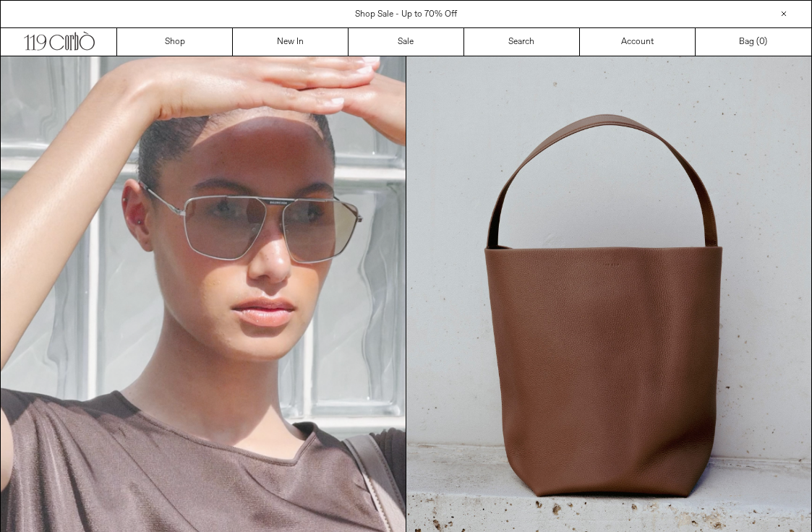 This screenshot has width=812, height=532. Describe the element at coordinates (406, 15) in the screenshot. I see `a: Shop Sale - Up to 70% Off` at that location.